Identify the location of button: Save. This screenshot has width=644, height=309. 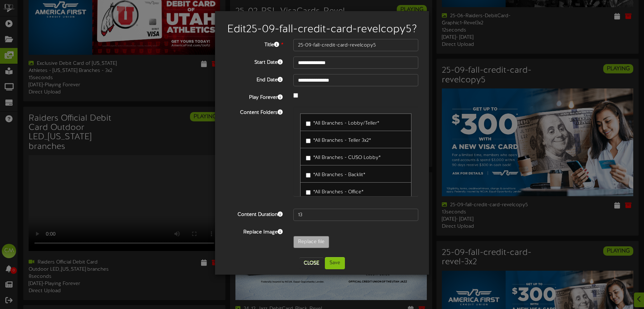
(335, 263).